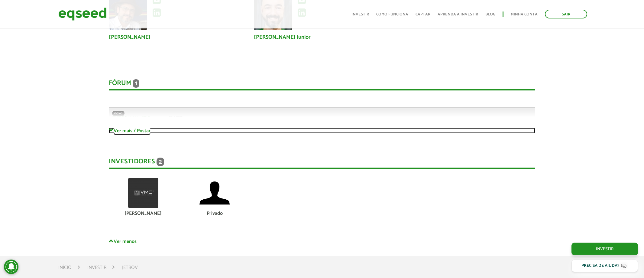 The image size is (644, 278). I want to click on img: default-user.png, so click(214, 193).